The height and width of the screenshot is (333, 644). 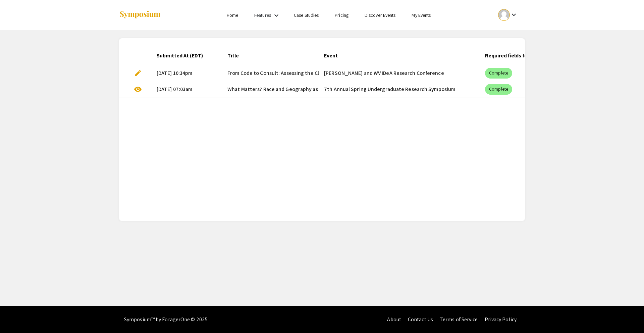 What do you see at coordinates (232, 15) in the screenshot?
I see `a: Home` at bounding box center [232, 15].